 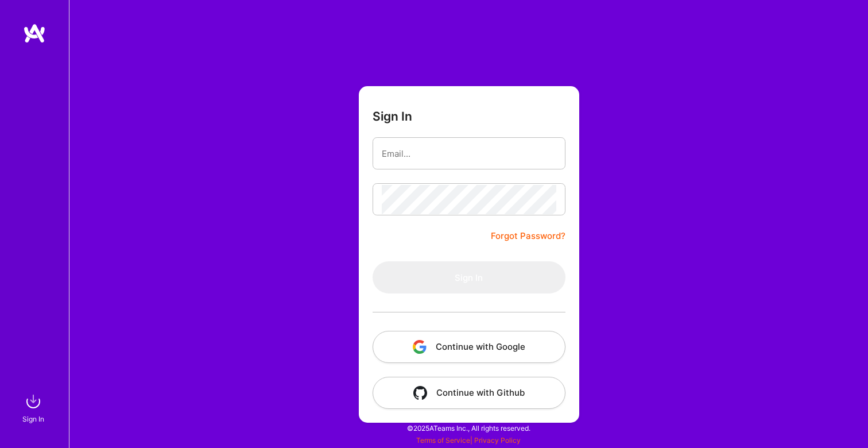 What do you see at coordinates (498, 440) in the screenshot?
I see `a: Privacy Policy` at bounding box center [498, 440].